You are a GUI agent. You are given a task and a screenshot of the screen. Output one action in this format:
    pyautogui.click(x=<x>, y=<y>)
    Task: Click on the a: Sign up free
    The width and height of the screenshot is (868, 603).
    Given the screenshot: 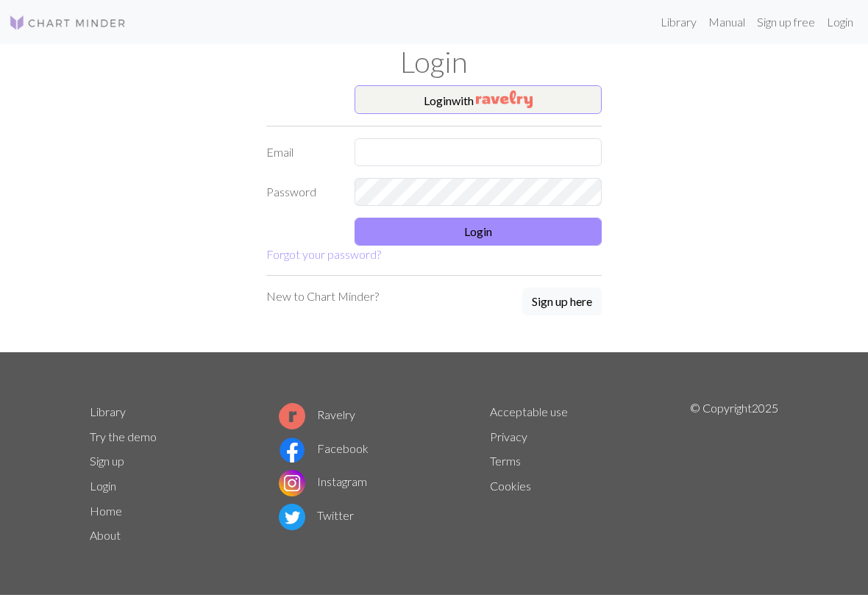 What is the action you would take?
    pyautogui.click(x=786, y=22)
    